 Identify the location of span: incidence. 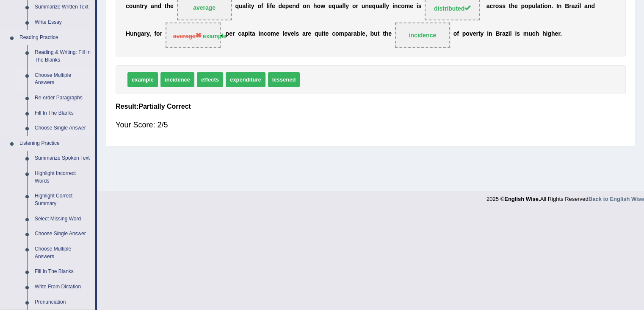
(178, 79).